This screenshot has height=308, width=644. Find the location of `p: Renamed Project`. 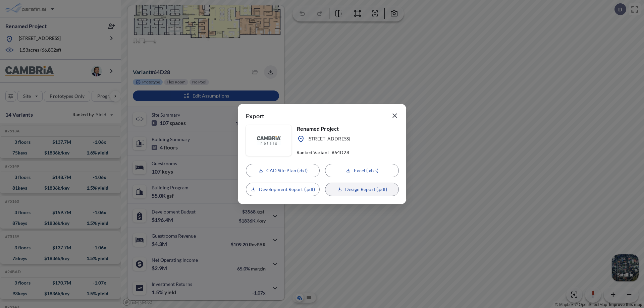

p: Renamed Project is located at coordinates (323, 129).